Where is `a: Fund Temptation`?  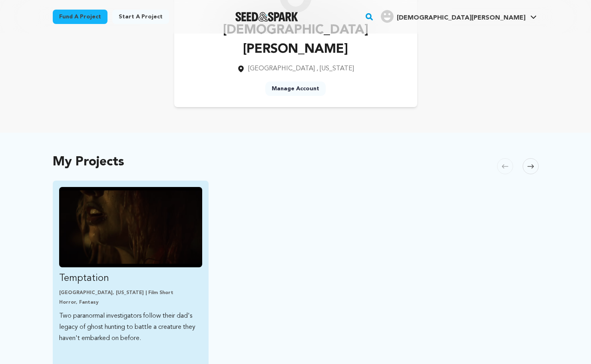 a: Fund Temptation is located at coordinates (130, 265).